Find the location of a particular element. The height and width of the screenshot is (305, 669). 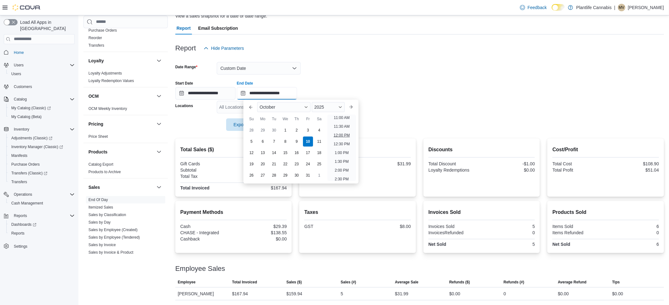

div: Cash is located at coordinates (206, 227).